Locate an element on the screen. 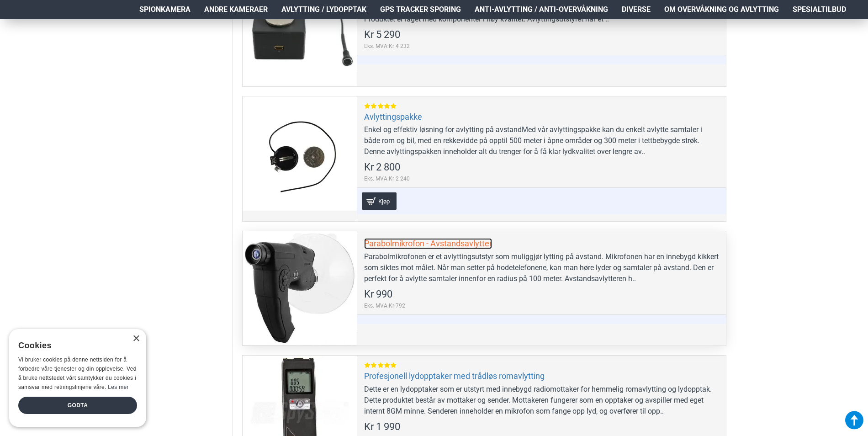 This screenshot has height=436, width=868. div: Close is located at coordinates (136, 339).